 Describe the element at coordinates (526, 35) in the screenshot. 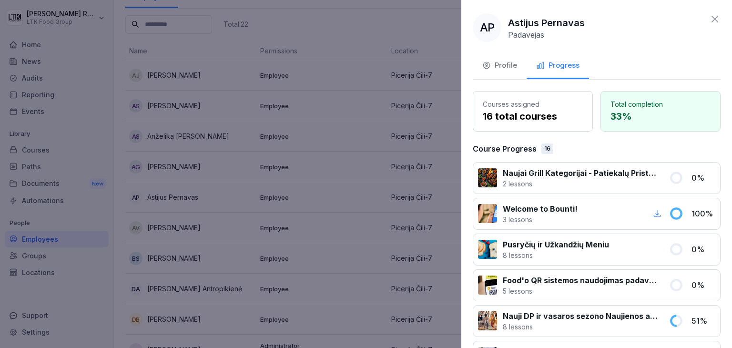

I see `p: Padavejas` at that location.